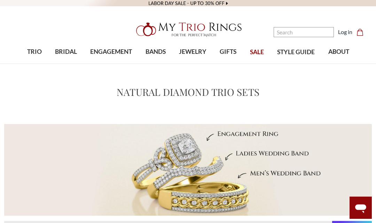  What do you see at coordinates (192, 52) in the screenshot?
I see `span: JEWELRY` at bounding box center [192, 52].